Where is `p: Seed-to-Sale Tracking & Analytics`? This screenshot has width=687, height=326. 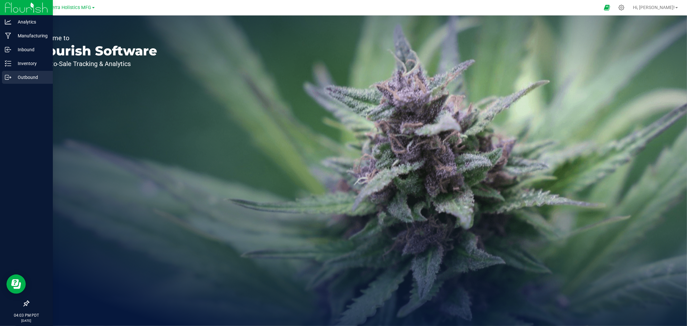
p: Seed-to-Sale Tracking & Analytics is located at coordinates (96, 64).